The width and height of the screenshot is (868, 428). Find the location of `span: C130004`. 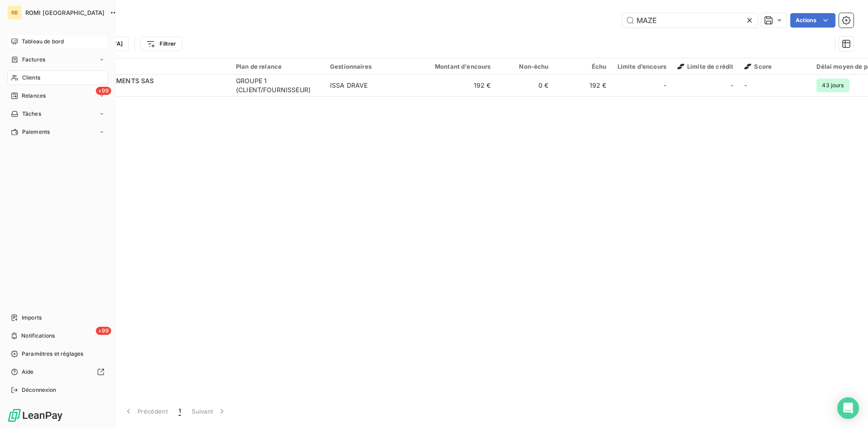

span: C130004 is located at coordinates (143, 90).